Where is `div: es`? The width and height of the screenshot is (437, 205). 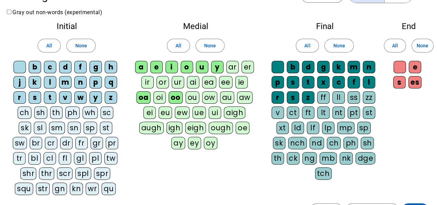 div: es is located at coordinates (414, 82).